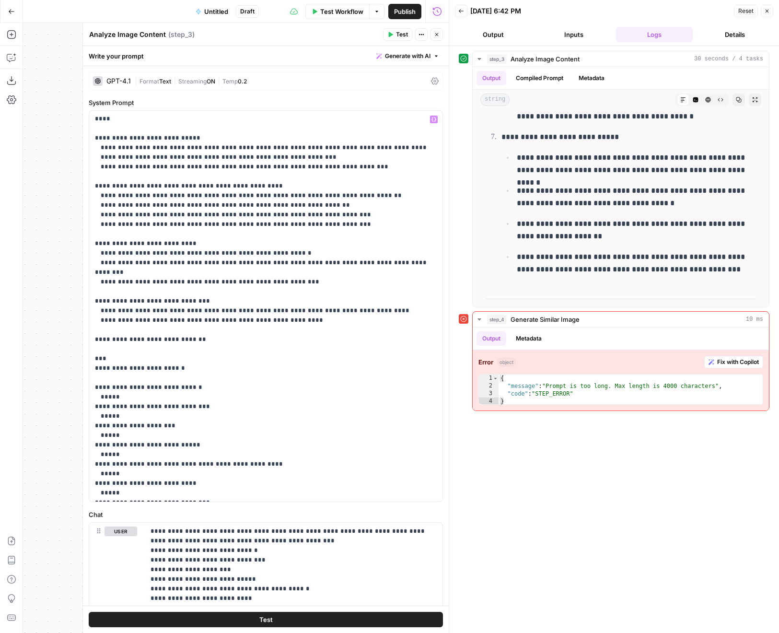 This screenshot has width=779, height=633. I want to click on span: Analyze Image Content, so click(545, 59).